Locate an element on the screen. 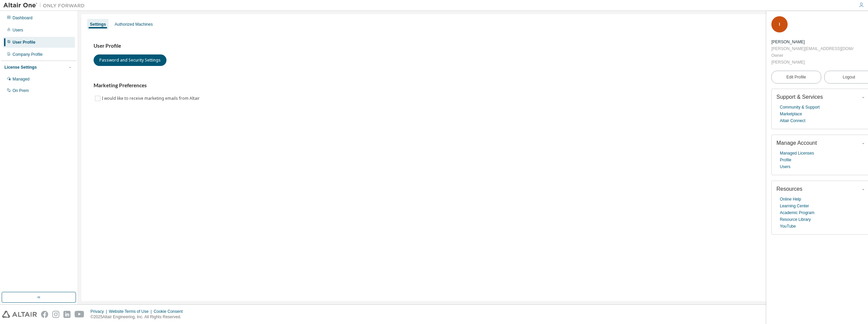 The width and height of the screenshot is (868, 324). span: Support & Services is located at coordinates (799, 96).